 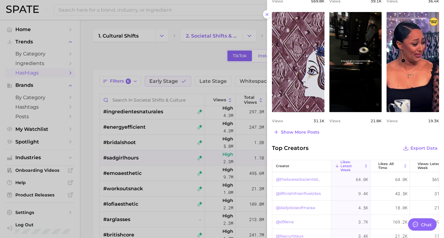 I want to click on button: Likes: All Time, so click(x=391, y=166).